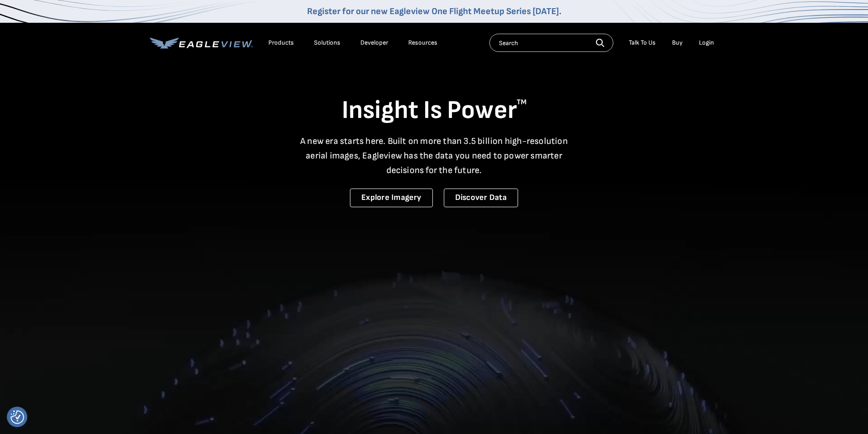 The height and width of the screenshot is (434, 868). I want to click on div: Solutions, so click(327, 43).